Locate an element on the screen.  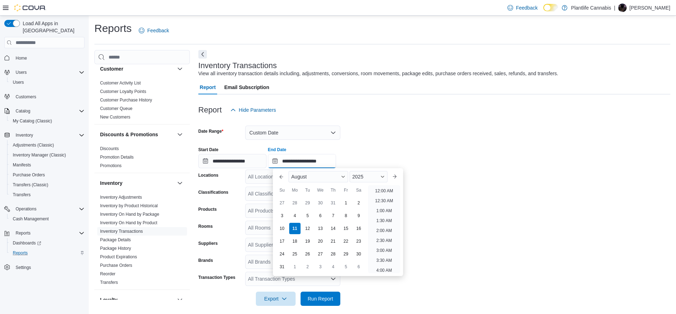
span: Catalog is located at coordinates (49, 111).